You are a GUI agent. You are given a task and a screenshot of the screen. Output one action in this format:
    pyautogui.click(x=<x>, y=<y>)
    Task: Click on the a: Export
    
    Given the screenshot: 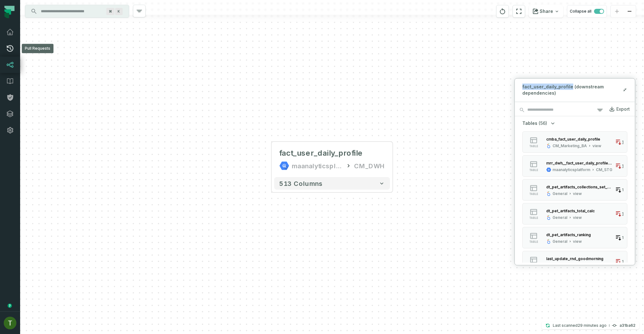 What is the action you would take?
    pyautogui.click(x=617, y=110)
    